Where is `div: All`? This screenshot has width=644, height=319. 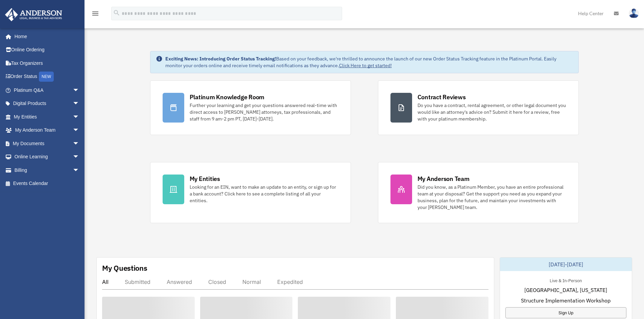 div: All is located at coordinates (105, 282).